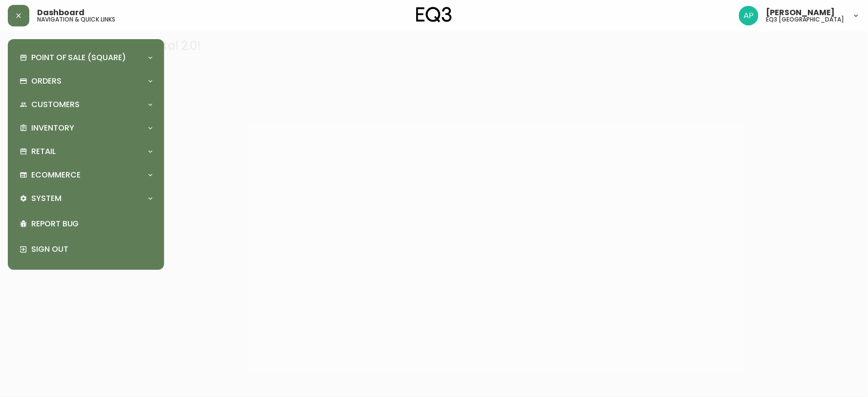  Describe the element at coordinates (748, 16) in the screenshot. I see `img: 3897410ab0ebf58098a0828baeda1fcd` at that location.